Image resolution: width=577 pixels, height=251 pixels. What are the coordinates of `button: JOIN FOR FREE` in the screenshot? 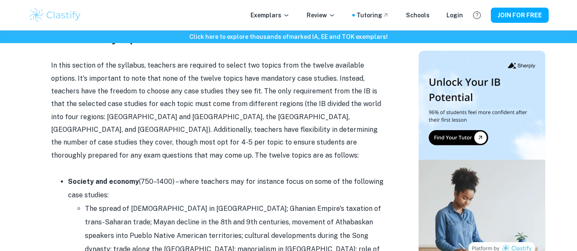 It's located at (520, 15).